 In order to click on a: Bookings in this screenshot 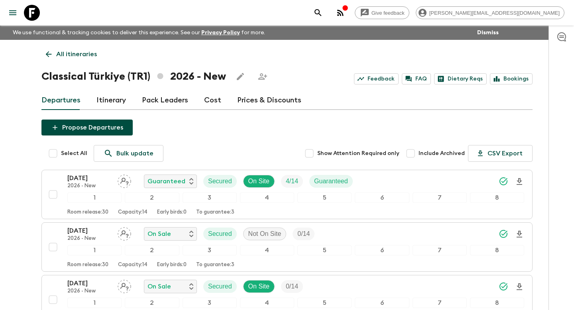, I will do `click(511, 79)`.